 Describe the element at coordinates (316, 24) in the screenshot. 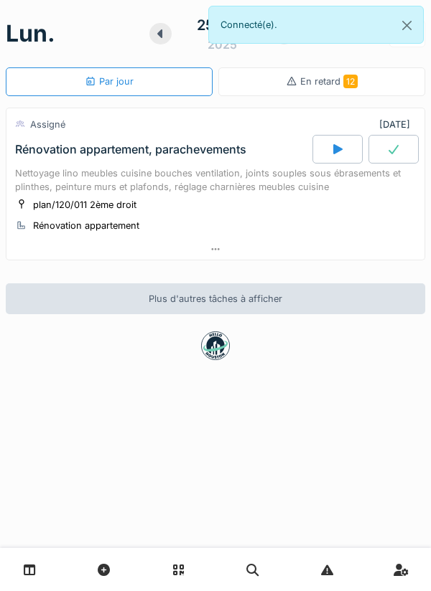

I see `div: Connecté(e).` at that location.